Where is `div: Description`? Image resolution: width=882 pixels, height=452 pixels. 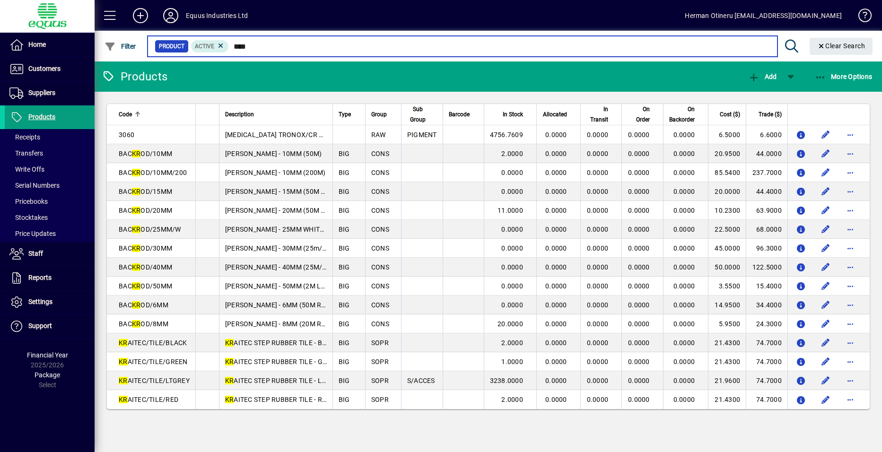
div: Description is located at coordinates (276, 114).